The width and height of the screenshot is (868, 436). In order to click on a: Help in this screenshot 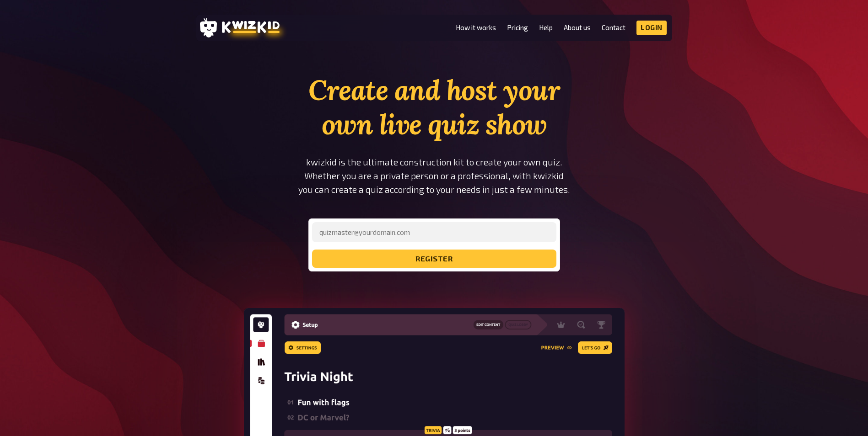, I will do `click(546, 28)`.